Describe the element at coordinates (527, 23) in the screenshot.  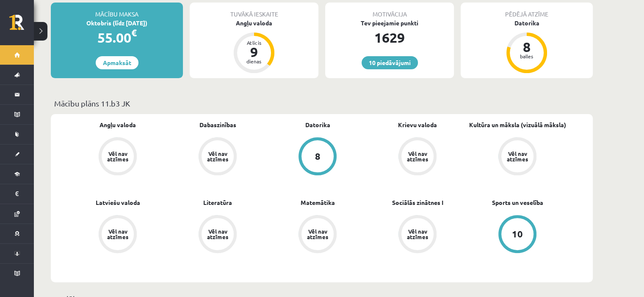
I see `div: Datorika` at that location.